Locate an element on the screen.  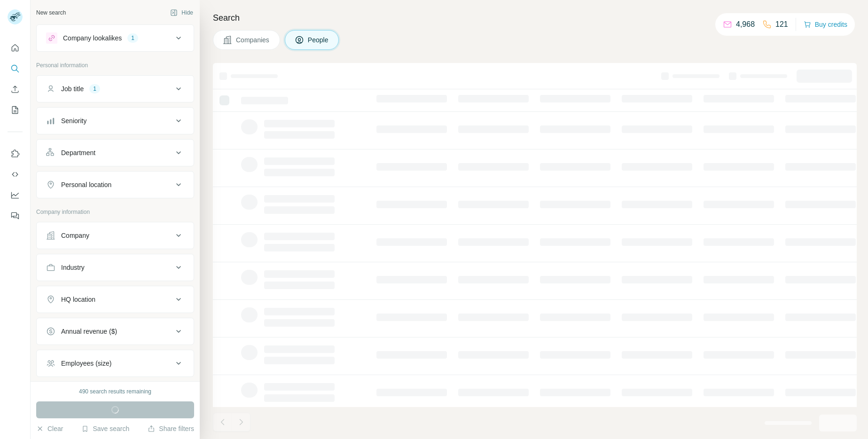
div: Company lookalikes is located at coordinates (92, 38).